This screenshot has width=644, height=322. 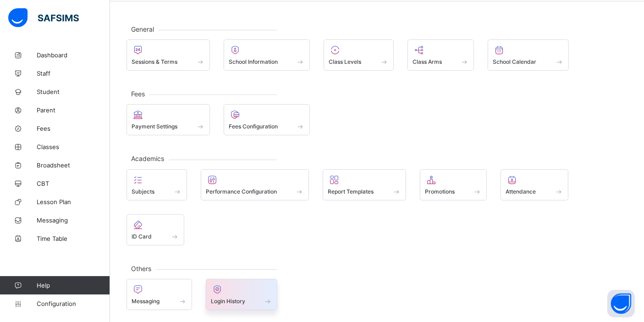 What do you see at coordinates (73, 286) in the screenshot?
I see `span: Help` at bounding box center [73, 286].